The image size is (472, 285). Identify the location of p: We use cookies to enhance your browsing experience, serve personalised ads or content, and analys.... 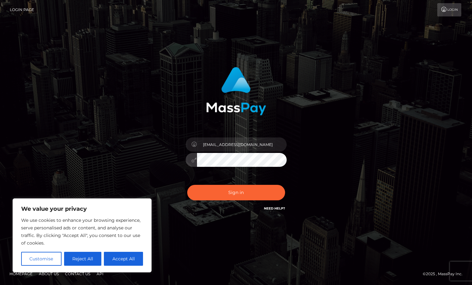
(82, 231).